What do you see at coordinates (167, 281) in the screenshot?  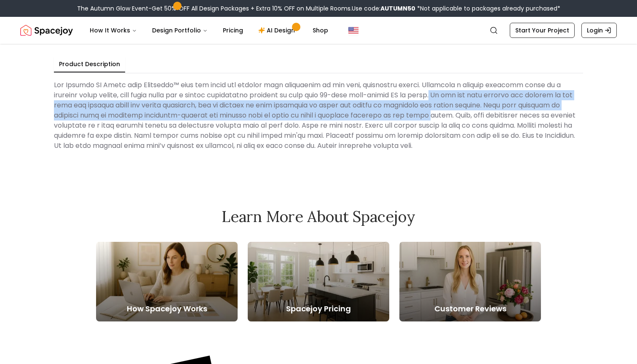 I see `a: How Spacejoy Works` at bounding box center [167, 281].